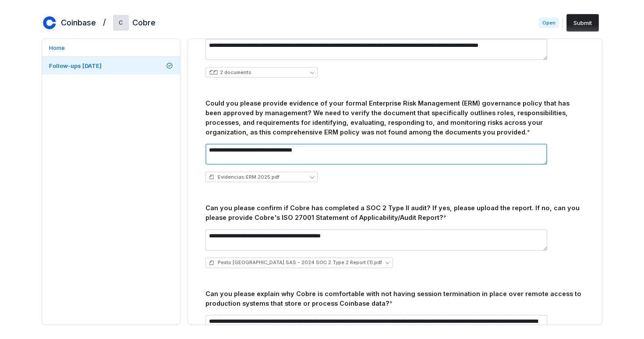 The width and height of the screenshot is (644, 339). Describe the element at coordinates (394, 298) in the screenshot. I see `div: Can you please explain why Cobre is comfortable with not having session termination in place over...` at that location.